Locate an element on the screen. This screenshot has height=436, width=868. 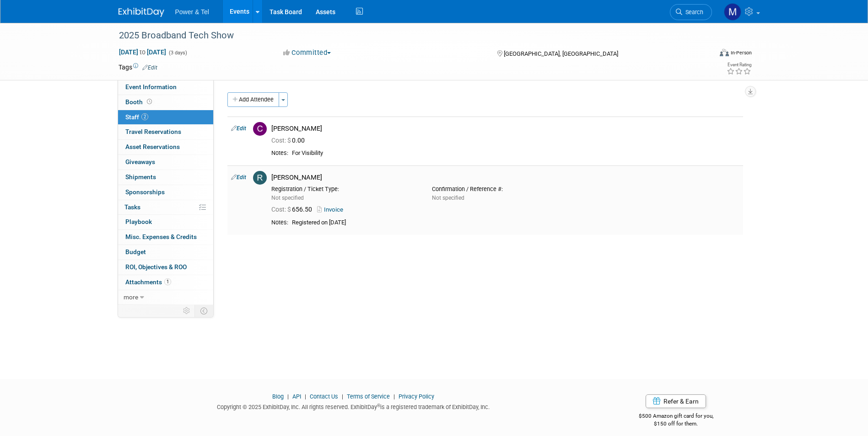
span: Search is located at coordinates (692, 12).